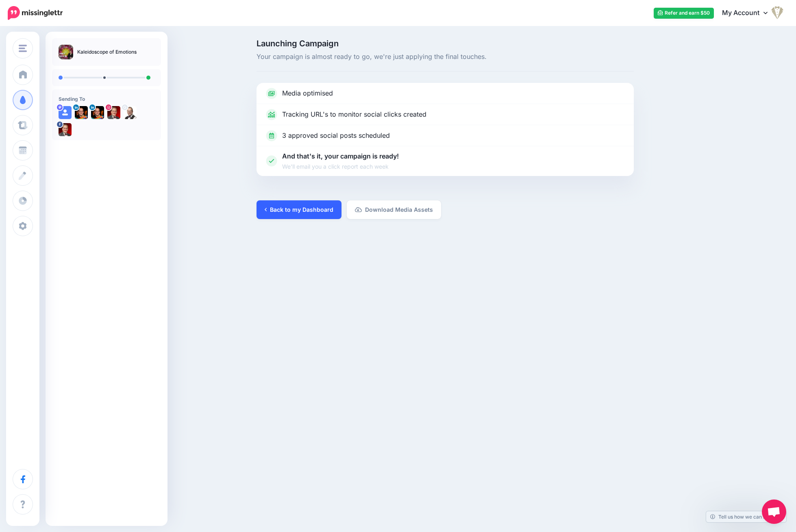 This screenshot has width=796, height=532. What do you see at coordinates (35, 13) in the screenshot?
I see `img: Missinglettr` at bounding box center [35, 13].